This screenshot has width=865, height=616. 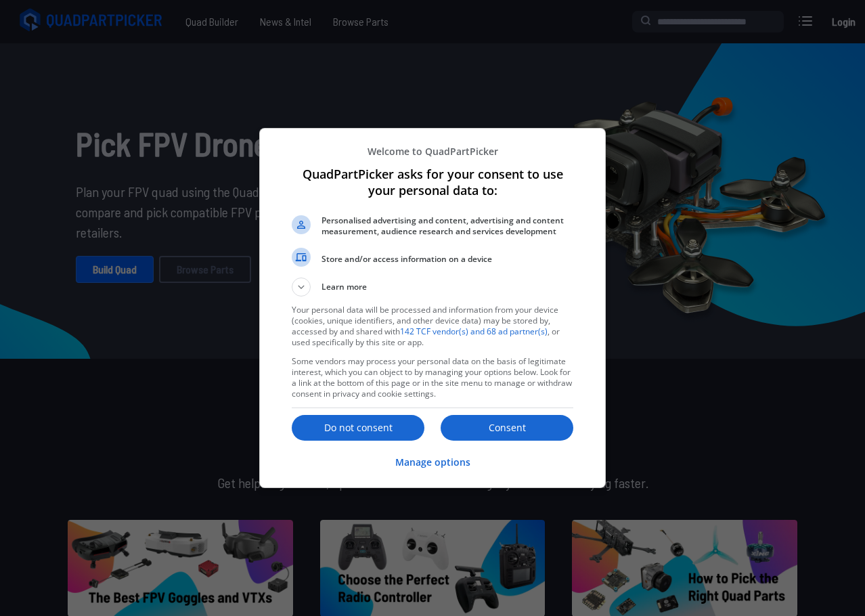 I want to click on p: Welcome to QuadPartPicker, so click(x=433, y=151).